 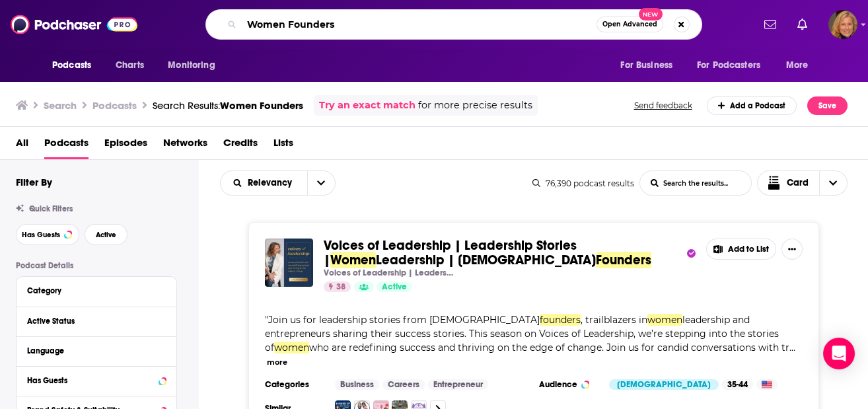 I want to click on a: Business, so click(x=357, y=385).